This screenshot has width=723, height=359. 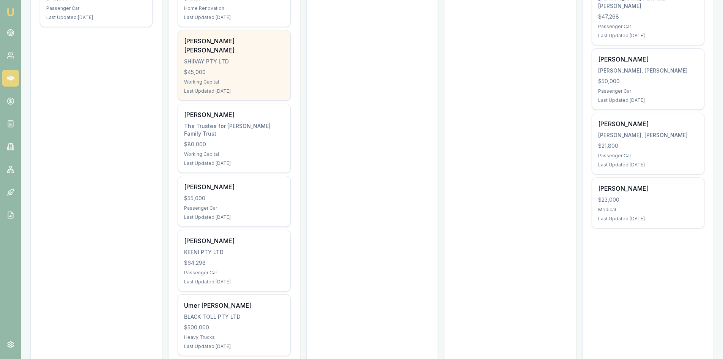 What do you see at coordinates (234, 144) in the screenshot?
I see `div: $80,000` at bounding box center [234, 144].